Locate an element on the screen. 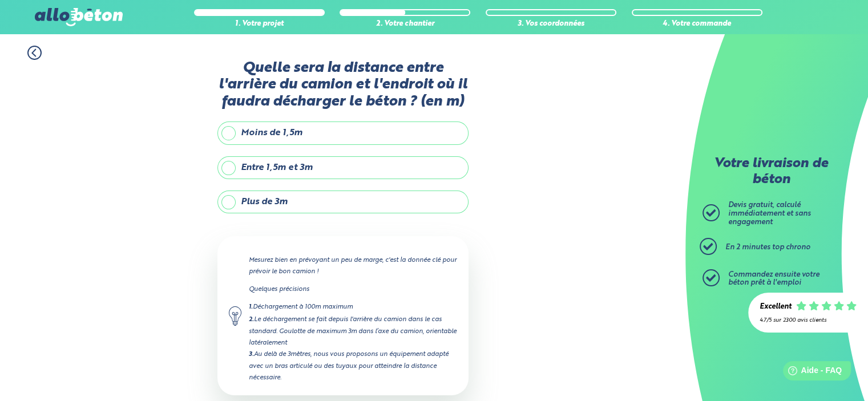 This screenshot has height=401, width=868. p: Quelques précisions is located at coordinates (353, 289).